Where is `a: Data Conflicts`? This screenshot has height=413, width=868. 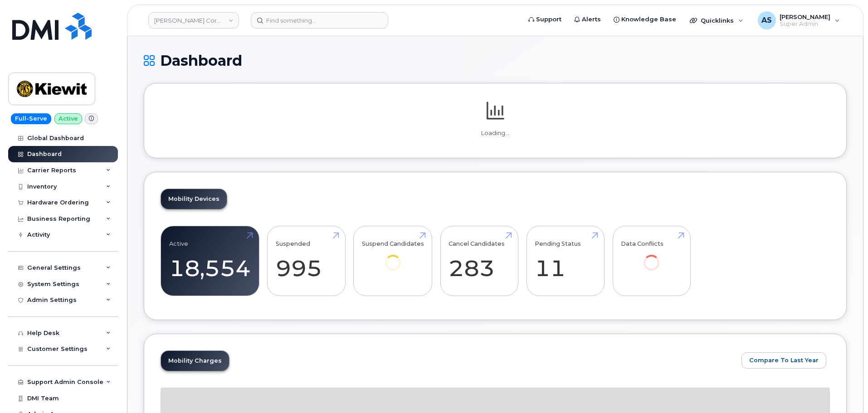
a: Data Conflicts is located at coordinates (651, 257).